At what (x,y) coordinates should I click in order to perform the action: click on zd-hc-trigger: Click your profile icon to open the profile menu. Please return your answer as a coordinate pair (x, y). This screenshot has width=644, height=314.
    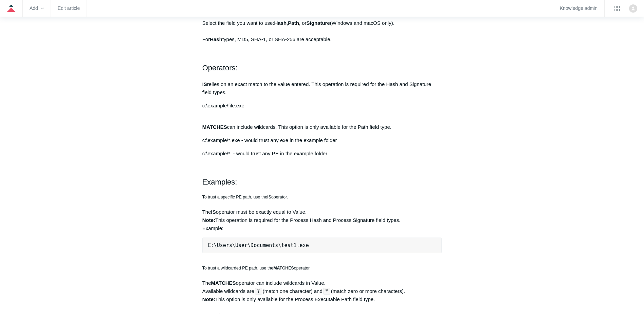
    Looking at the image, I should click on (633, 8).